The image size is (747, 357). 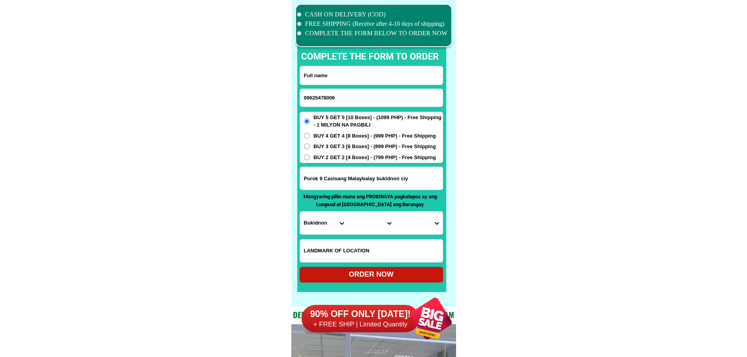 What do you see at coordinates (373, 24) in the screenshot?
I see `li: FREE SHIPPING (Receive after 4-10 days of shipping)` at bounding box center [373, 24].